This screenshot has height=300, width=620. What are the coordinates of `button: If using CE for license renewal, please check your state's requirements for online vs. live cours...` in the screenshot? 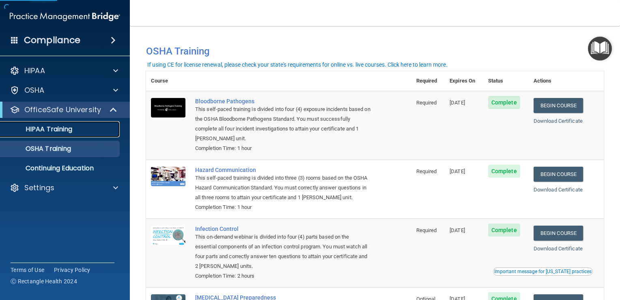 It's located at (298, 65).